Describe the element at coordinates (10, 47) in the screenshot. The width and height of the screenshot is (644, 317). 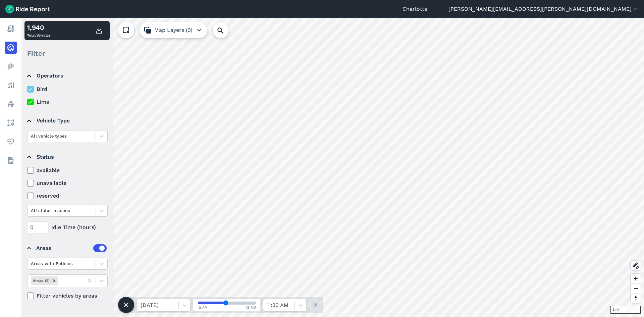
I see `a: Realtime` at that location.